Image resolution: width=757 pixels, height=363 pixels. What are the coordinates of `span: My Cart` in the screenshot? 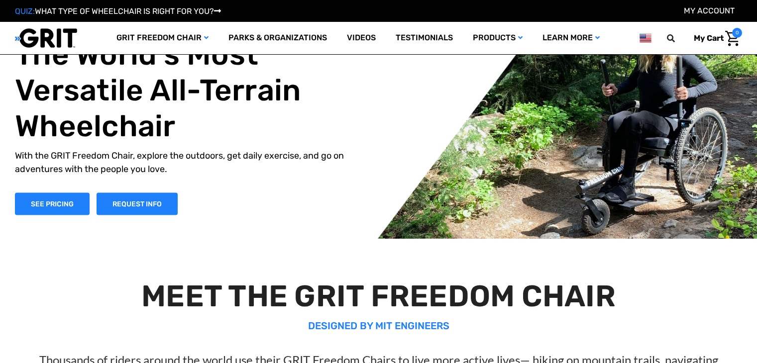 It's located at (709, 38).